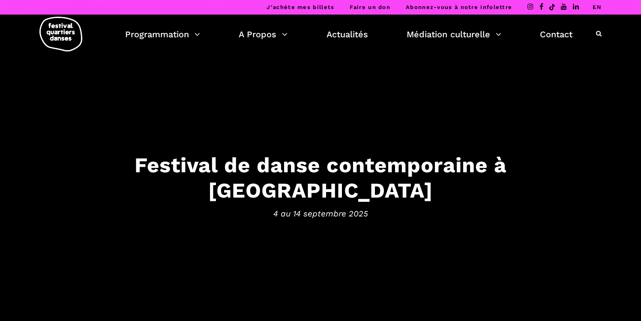  I want to click on a: J’achète mes billets, so click(300, 7).